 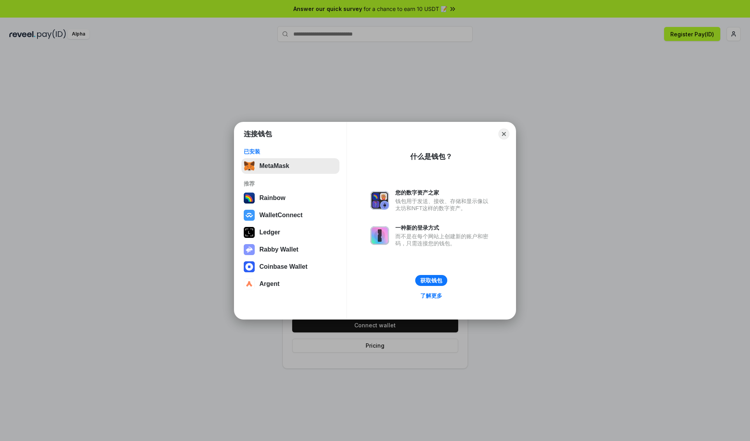 I want to click on button: 获取钱包, so click(x=431, y=280).